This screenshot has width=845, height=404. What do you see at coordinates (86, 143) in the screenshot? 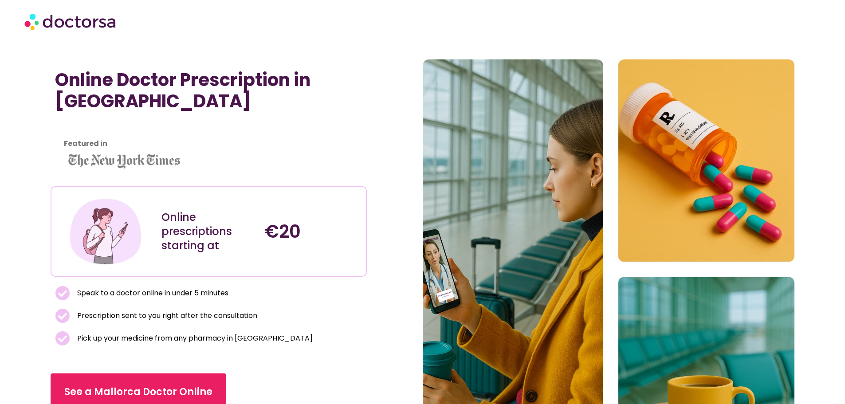
I see `strong: Featured in` at bounding box center [86, 143].